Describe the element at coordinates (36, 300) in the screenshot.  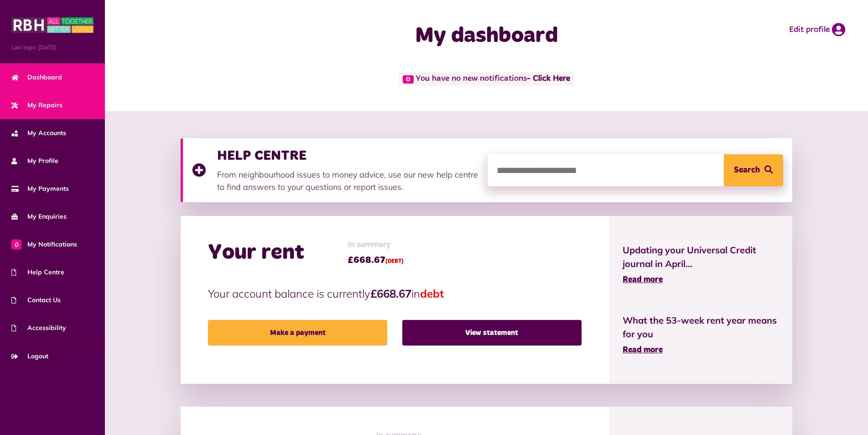
I see `span: Contact Us` at that location.